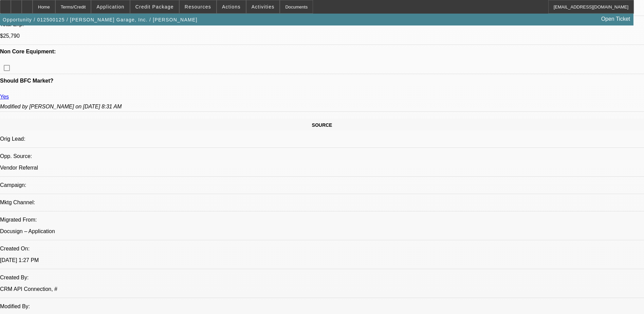 This screenshot has height=314, width=644. What do you see at coordinates (198, 7) in the screenshot?
I see `span: Resources` at bounding box center [198, 7].